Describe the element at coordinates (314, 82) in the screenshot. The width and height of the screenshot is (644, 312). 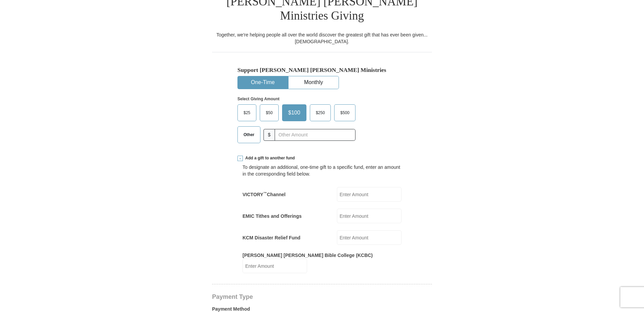
I see `button: Monthly` at that location.